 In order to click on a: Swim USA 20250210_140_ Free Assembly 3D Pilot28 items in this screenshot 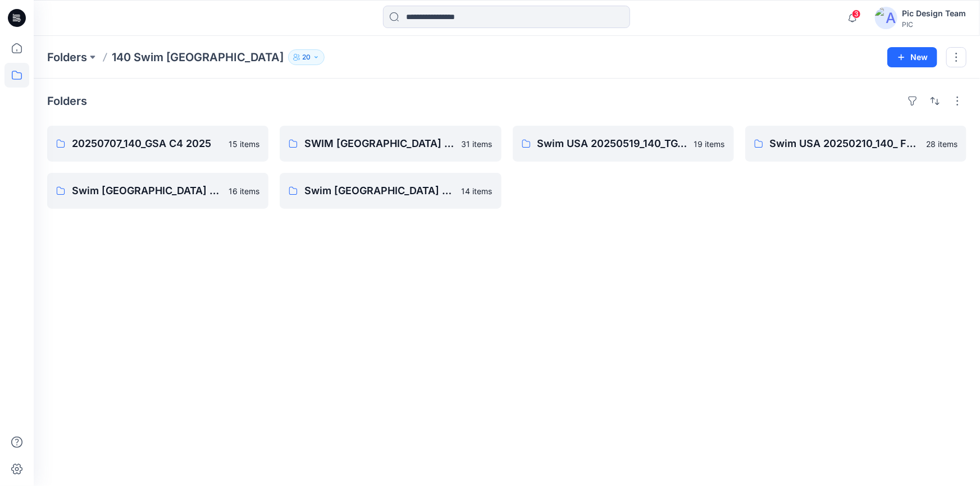, I will do `click(856, 144)`.